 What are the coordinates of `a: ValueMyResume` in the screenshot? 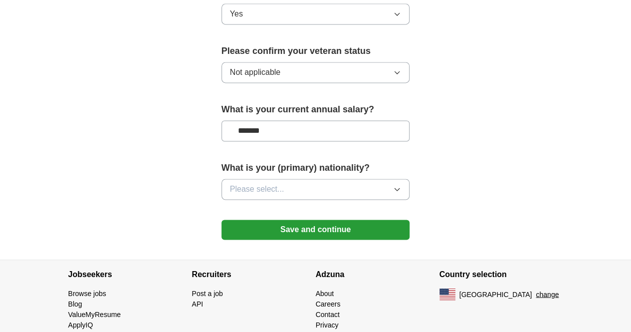 It's located at (95, 314).